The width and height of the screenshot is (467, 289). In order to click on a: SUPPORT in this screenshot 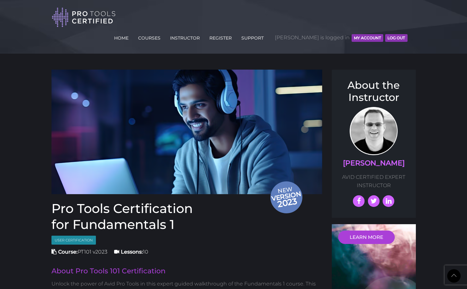, I will do `click(252, 37)`.